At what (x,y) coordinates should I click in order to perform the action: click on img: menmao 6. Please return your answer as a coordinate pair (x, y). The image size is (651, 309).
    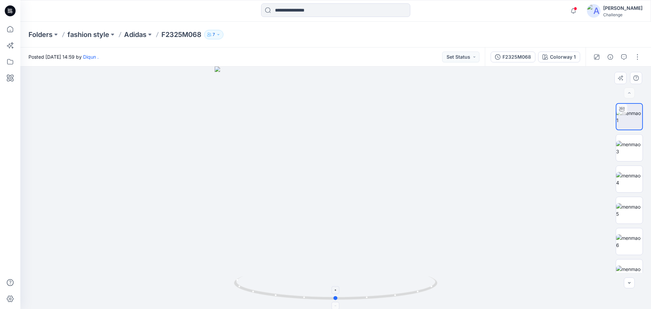
    Looking at the image, I should click on (629, 241).